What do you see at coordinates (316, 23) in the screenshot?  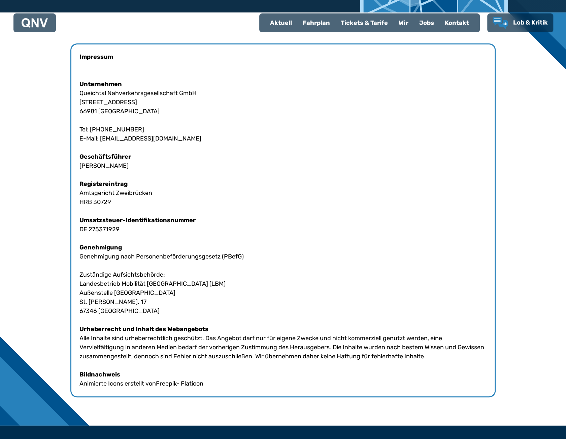 I see `div: Fahrplan` at bounding box center [316, 23].